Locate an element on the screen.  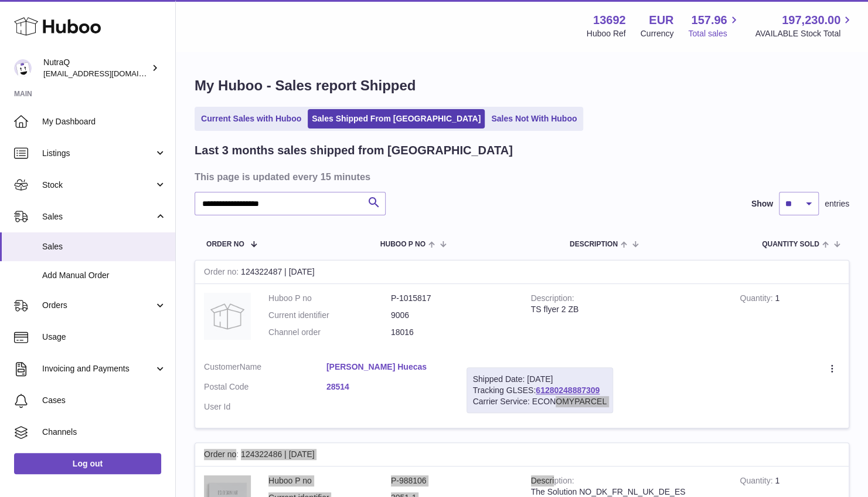
span: 157.96 is located at coordinates (709, 20).